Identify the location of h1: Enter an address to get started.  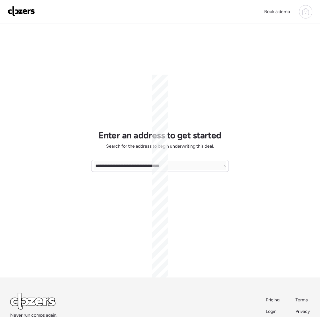
(160, 135).